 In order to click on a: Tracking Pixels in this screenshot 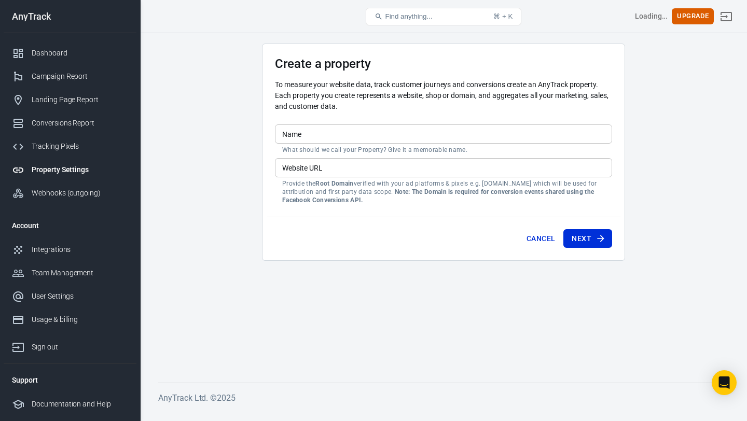, I will do `click(70, 146)`.